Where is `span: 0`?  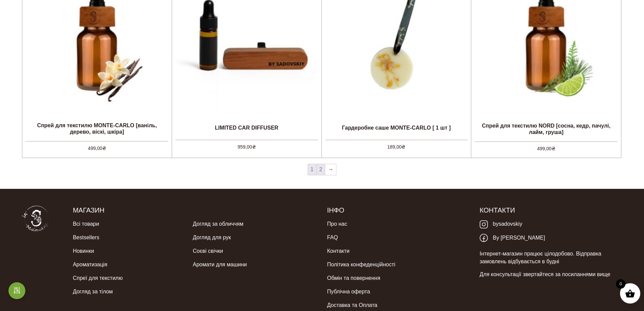 span: 0 is located at coordinates (620, 284).